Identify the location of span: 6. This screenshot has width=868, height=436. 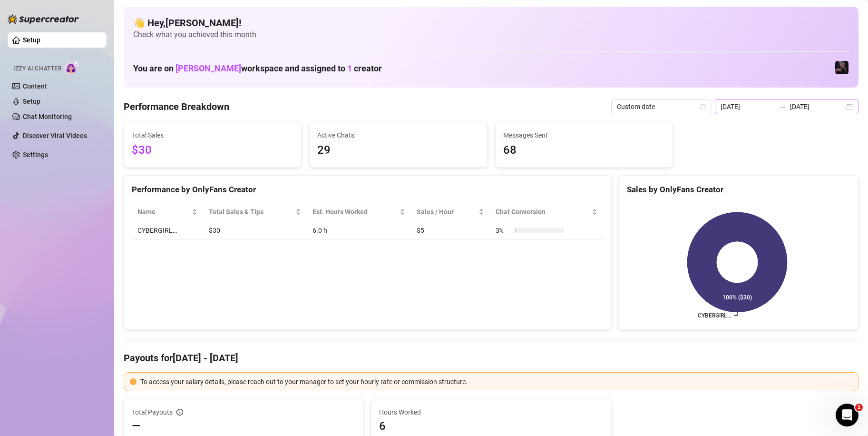
(491, 426).